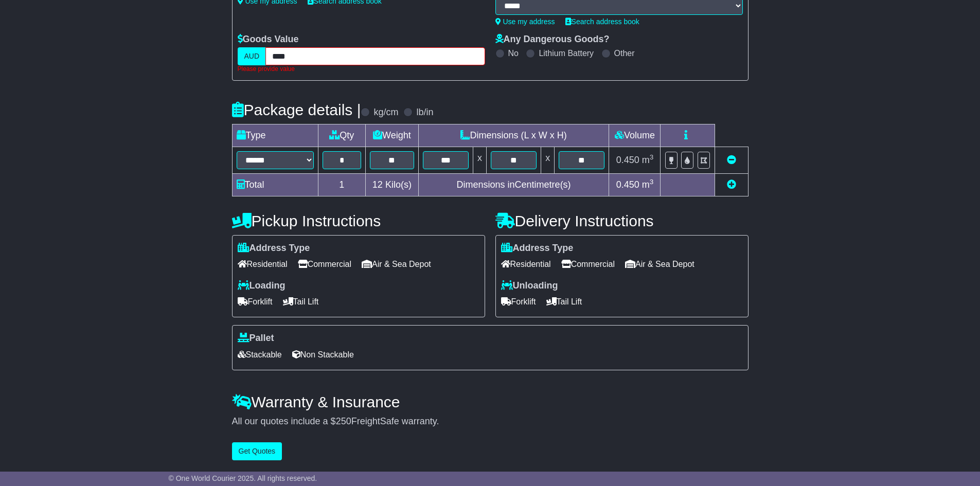  I want to click on td: Total, so click(275, 185).